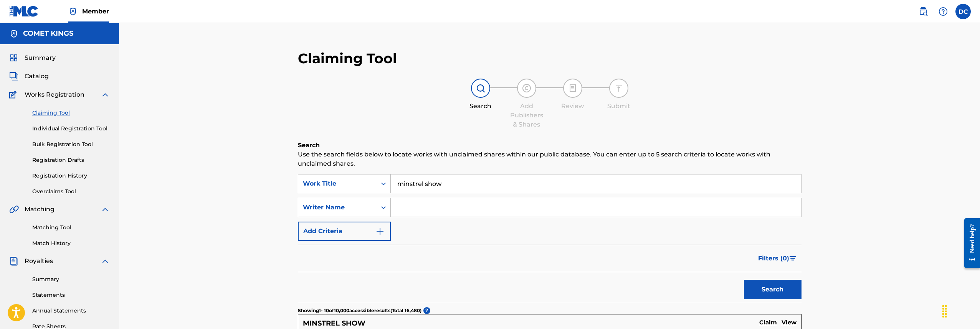  What do you see at coordinates (14, 95) in the screenshot?
I see `img: Works Registration` at bounding box center [14, 95].